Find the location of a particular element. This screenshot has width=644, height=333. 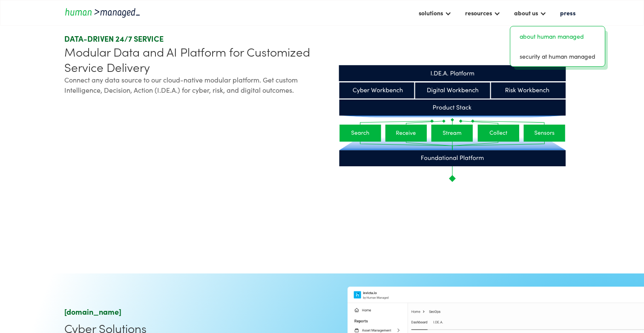

a: about human managed is located at coordinates (557, 36).